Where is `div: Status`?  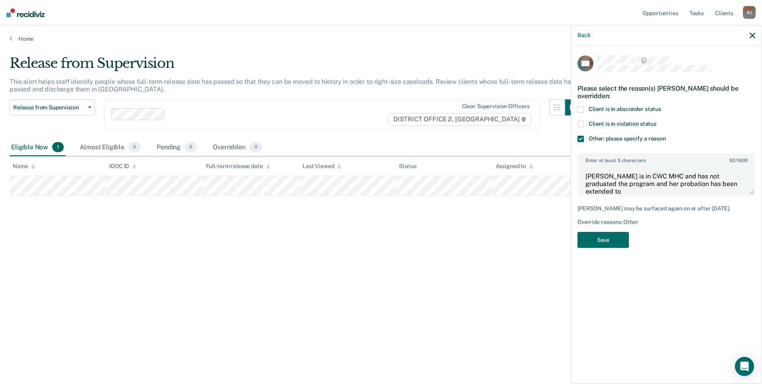
div: Status is located at coordinates (408, 166).